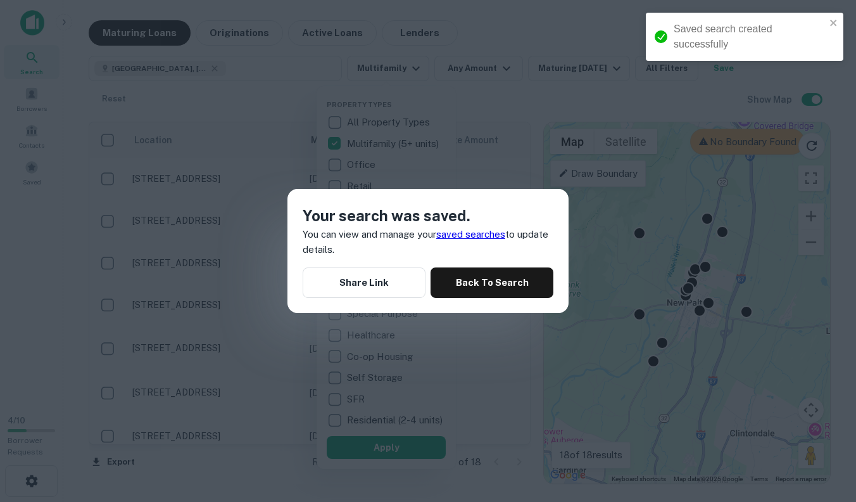  What do you see at coordinates (750, 37) in the screenshot?
I see `div: Saved search created successfully` at bounding box center [750, 37].